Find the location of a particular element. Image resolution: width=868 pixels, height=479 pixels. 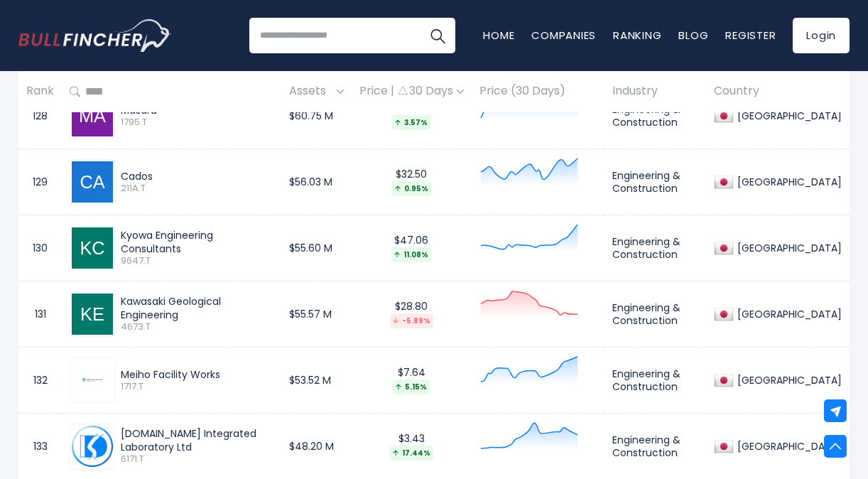

a: Ranking is located at coordinates (637, 35).